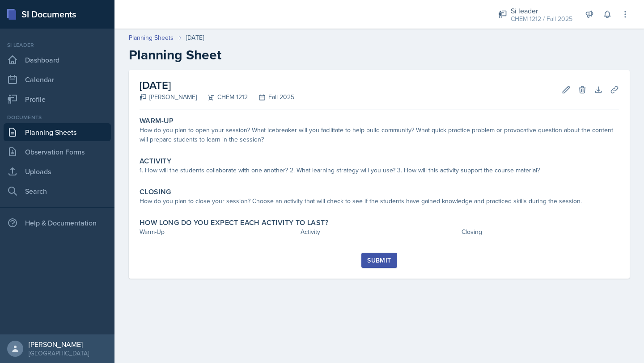  What do you see at coordinates (379, 261) in the screenshot?
I see `div: Submit` at bounding box center [379, 261].